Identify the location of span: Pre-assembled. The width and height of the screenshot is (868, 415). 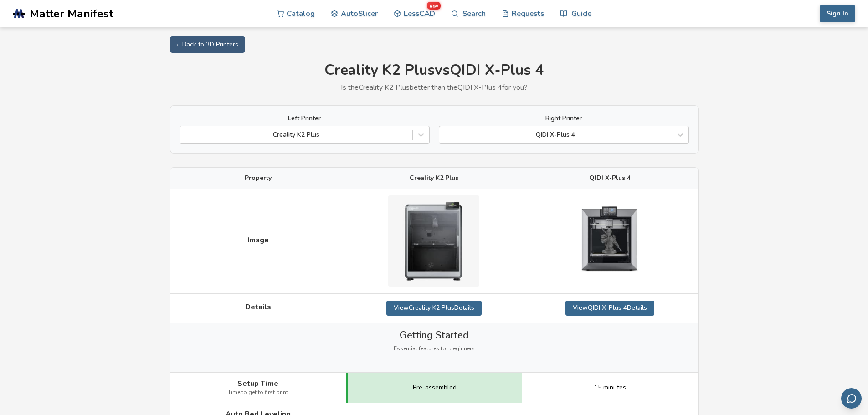
(435, 388).